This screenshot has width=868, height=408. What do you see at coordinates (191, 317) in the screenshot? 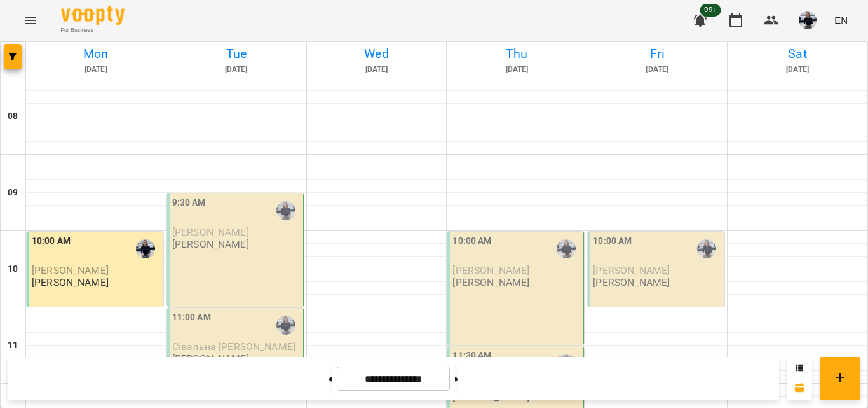
I see `label: 11:00 AM` at bounding box center [191, 317].